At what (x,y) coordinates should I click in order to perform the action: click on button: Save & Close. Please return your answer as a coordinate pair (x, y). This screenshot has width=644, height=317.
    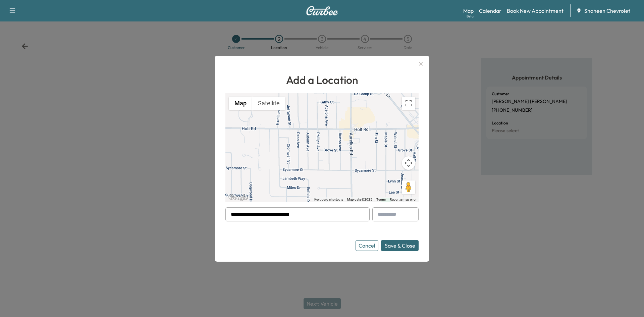
    Looking at the image, I should click on (400, 245).